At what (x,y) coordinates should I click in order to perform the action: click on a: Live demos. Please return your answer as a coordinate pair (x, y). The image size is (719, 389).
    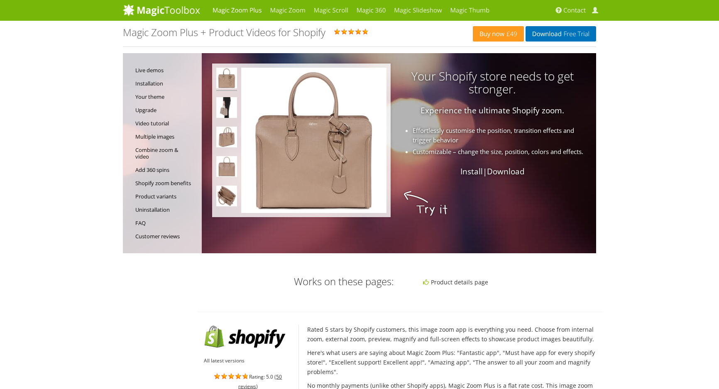
    Looking at the image, I should click on (166, 70).